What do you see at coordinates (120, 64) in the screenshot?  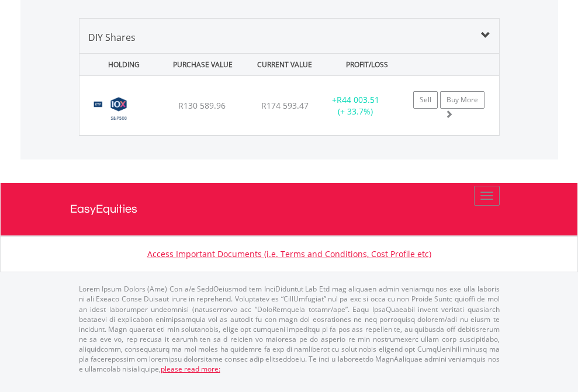 I see `div: HOLDING` at bounding box center [120, 64].